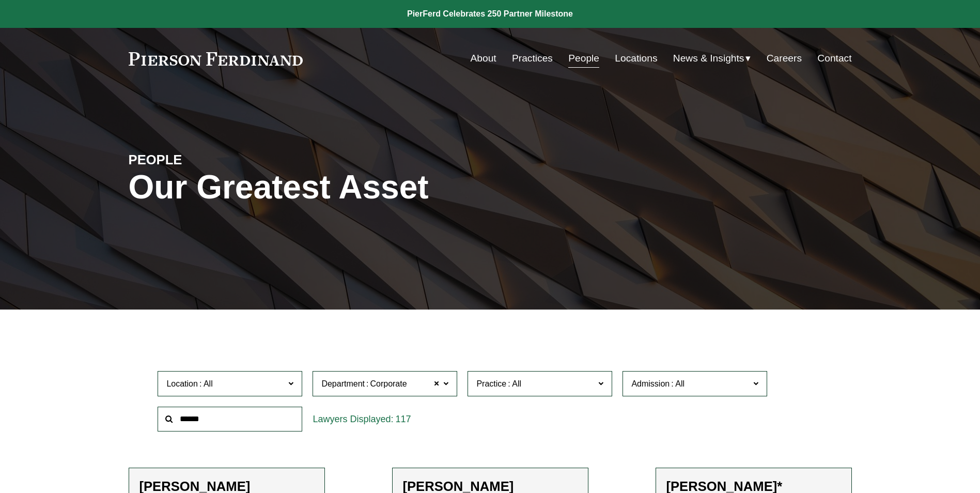 The height and width of the screenshot is (493, 980). Describe the element at coordinates (492, 383) in the screenshot. I see `span: Practice` at that location.